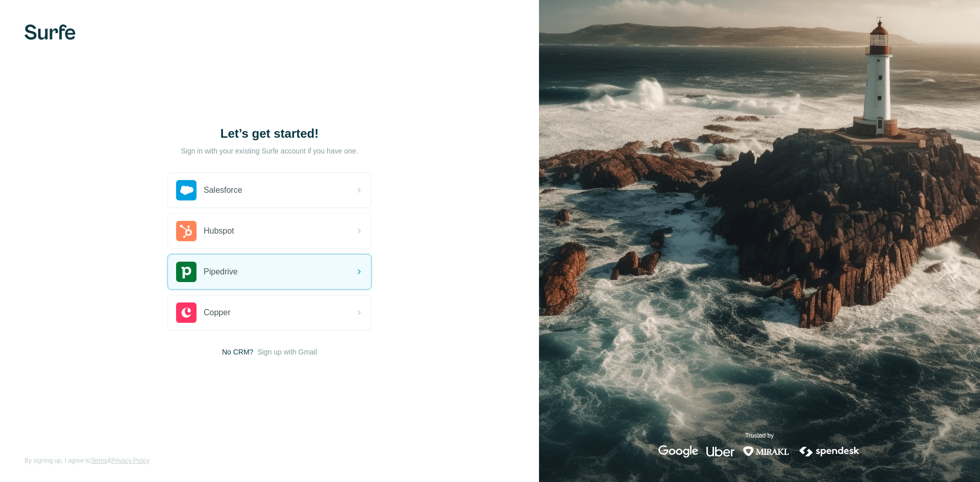  What do you see at coordinates (678, 451) in the screenshot?
I see `img: google's logo` at bounding box center [678, 451].